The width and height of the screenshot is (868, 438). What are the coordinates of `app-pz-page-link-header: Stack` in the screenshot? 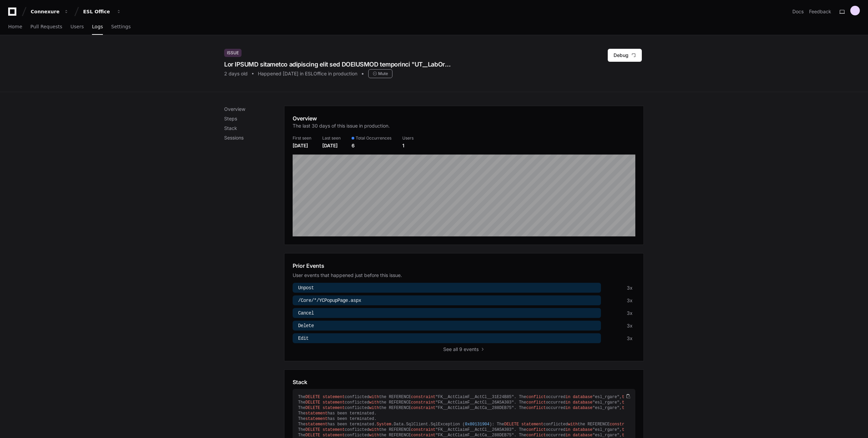 It's located at (464, 382).